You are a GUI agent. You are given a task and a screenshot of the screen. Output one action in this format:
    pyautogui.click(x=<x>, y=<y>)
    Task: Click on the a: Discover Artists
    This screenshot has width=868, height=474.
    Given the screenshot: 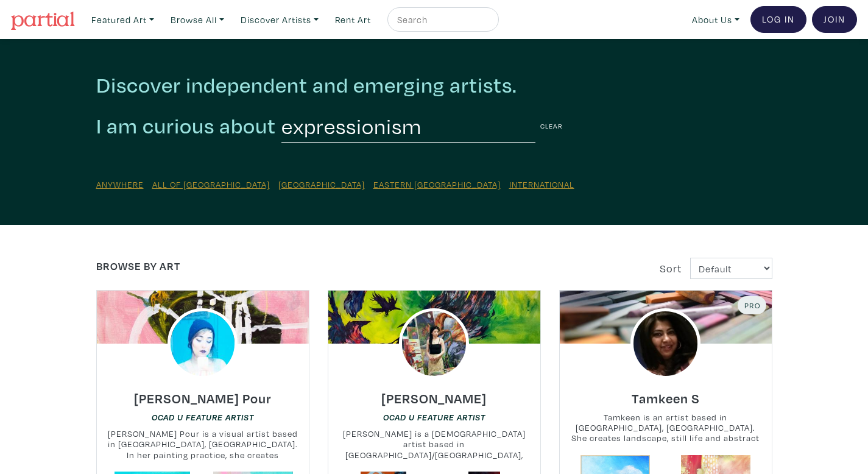 What is the action you would take?
    pyautogui.click(x=280, y=20)
    